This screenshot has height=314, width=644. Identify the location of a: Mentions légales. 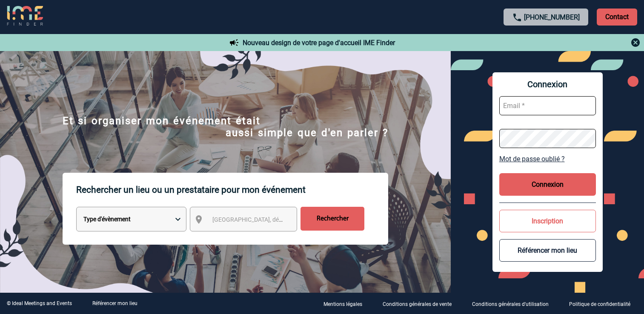
(346, 303).